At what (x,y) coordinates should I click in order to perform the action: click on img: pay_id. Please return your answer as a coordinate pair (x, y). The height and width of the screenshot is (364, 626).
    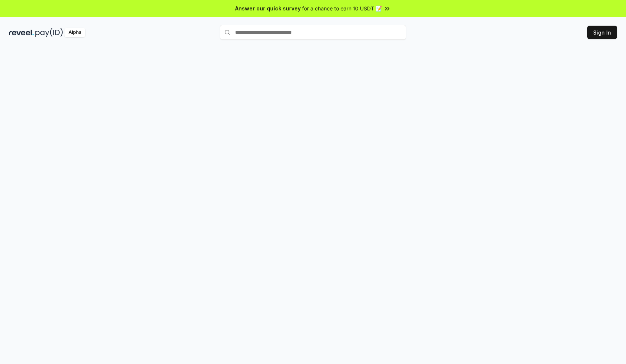
    Looking at the image, I should click on (49, 32).